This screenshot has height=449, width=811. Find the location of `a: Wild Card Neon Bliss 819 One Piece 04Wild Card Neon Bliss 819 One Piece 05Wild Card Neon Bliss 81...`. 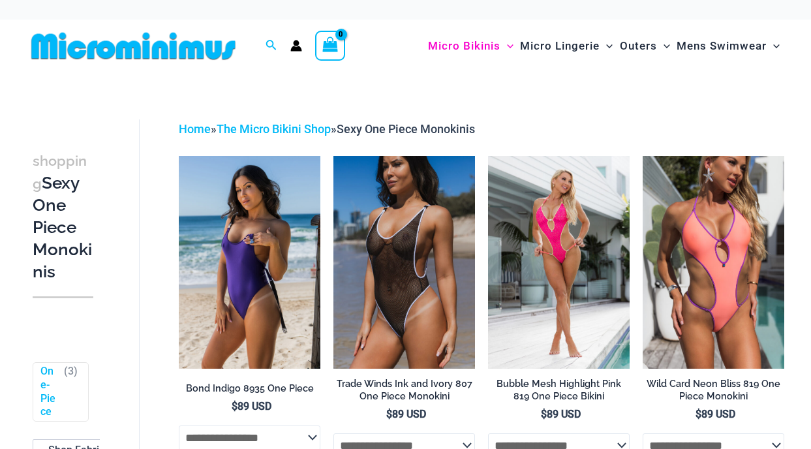

a: Wild Card Neon Bliss 819 One Piece 04Wild Card Neon Bliss 819 One Piece 05Wild Card Neon Bliss 81... is located at coordinates (713, 262).